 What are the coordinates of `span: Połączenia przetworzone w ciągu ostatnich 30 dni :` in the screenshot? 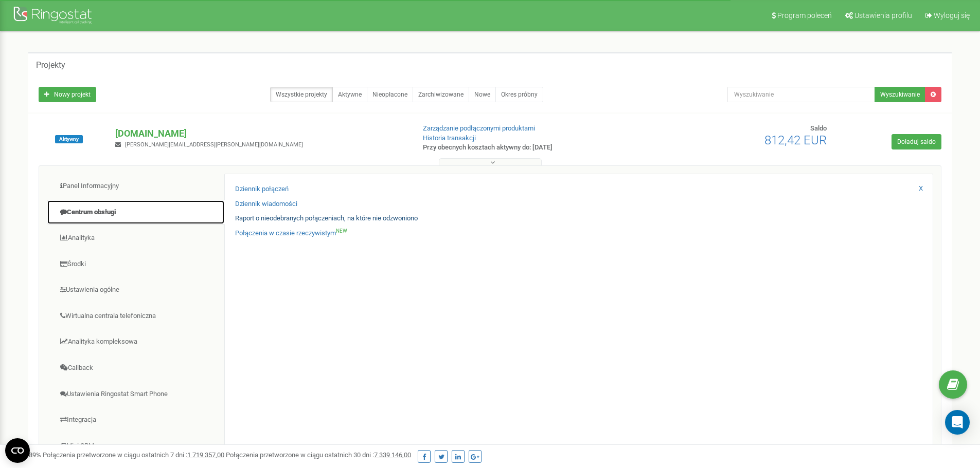 It's located at (318, 455).